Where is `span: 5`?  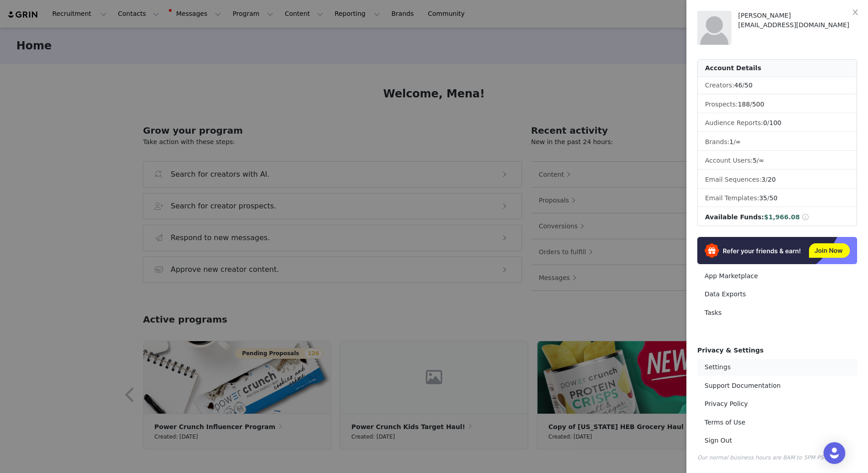
span: 5 is located at coordinates (754, 160).